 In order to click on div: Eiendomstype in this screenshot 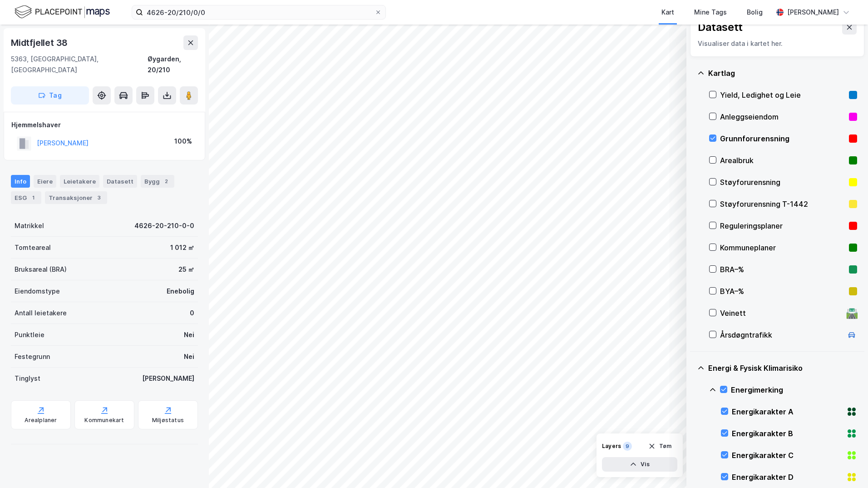, I will do `click(37, 291)`.